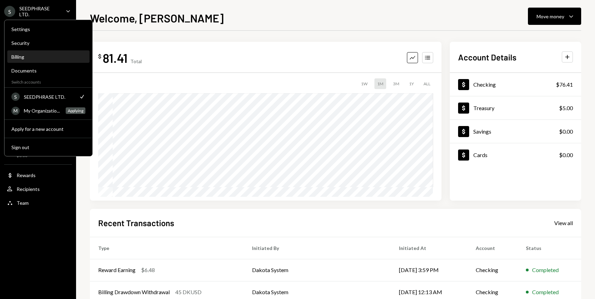 The image size is (595, 299). What do you see at coordinates (317, 270) in the screenshot?
I see `td: Dakota System` at bounding box center [317, 270].